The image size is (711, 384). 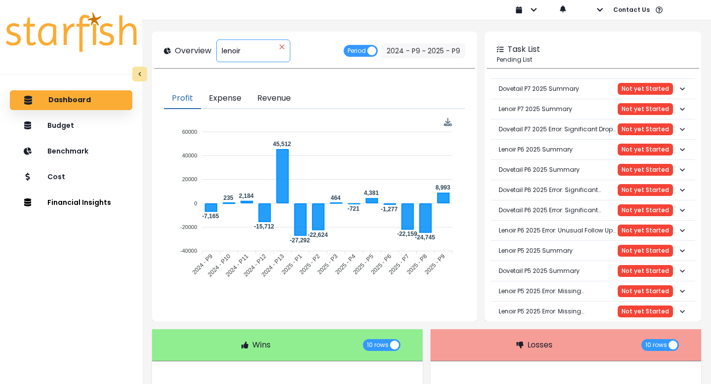 I want to click on p: Cost, so click(x=56, y=177).